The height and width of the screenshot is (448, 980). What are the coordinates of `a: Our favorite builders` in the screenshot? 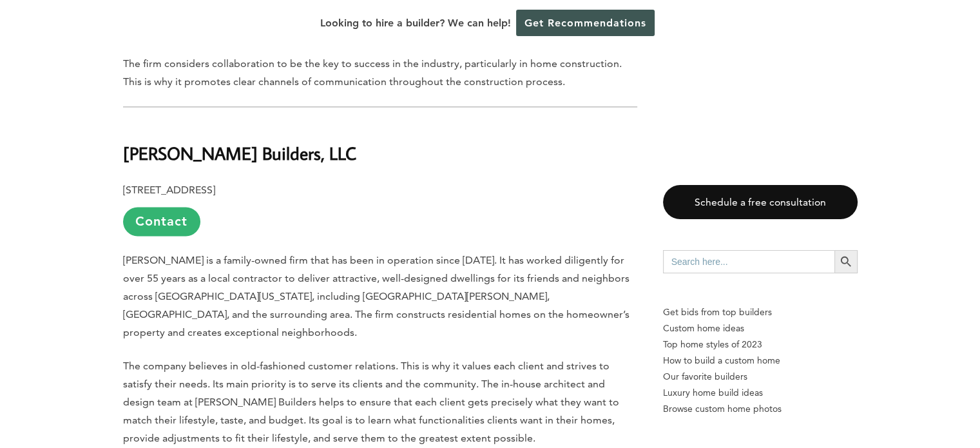 It's located at (760, 376).